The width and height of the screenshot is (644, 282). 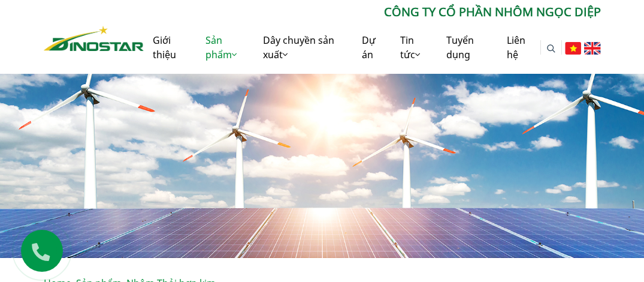 What do you see at coordinates (372, 12) in the screenshot?
I see `p: CÔNG TY CỔ PHẦN NHÔM NGỌC DIỆP` at bounding box center [372, 12].